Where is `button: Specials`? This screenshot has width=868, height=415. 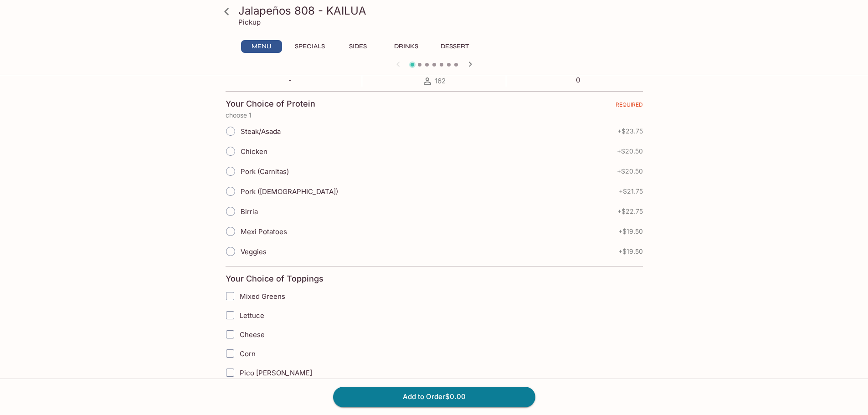 button: Specials is located at coordinates (310, 47).